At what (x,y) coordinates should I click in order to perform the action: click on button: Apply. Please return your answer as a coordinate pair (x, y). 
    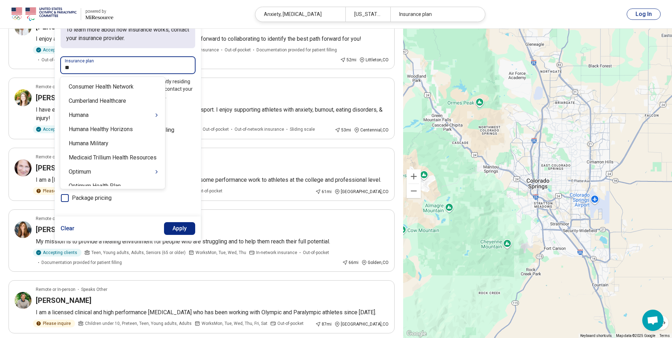
    Looking at the image, I should click on (180, 228).